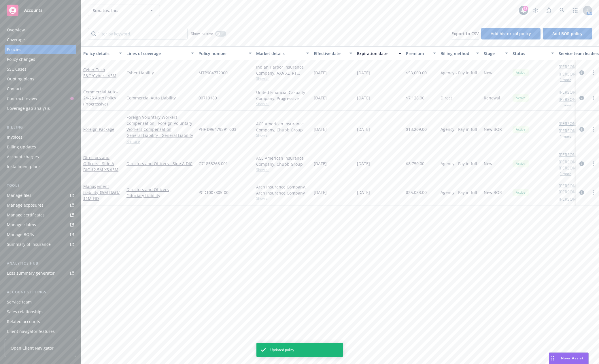 Image resolution: width=599 pixels, height=364 pixels. I want to click on div: Coverage, so click(16, 40).